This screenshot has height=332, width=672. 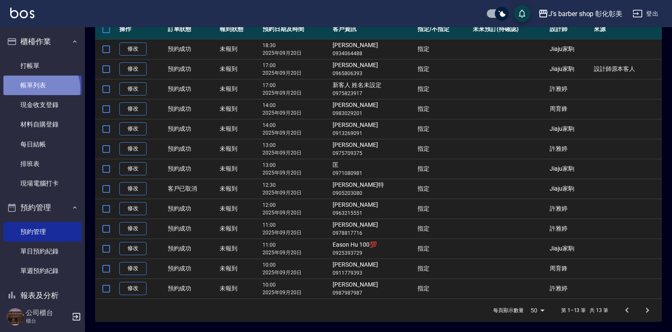 What do you see at coordinates (580, 14) in the screenshot?
I see `button: J’s barber shop 彰化彰美` at bounding box center [580, 14].